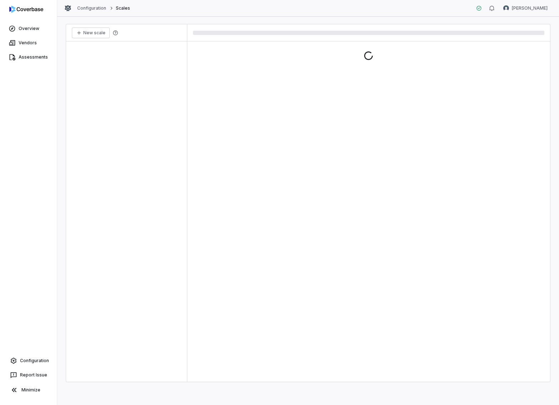  What do you see at coordinates (506, 8) in the screenshot?
I see `img: Tomo Majima avatar` at bounding box center [506, 8].